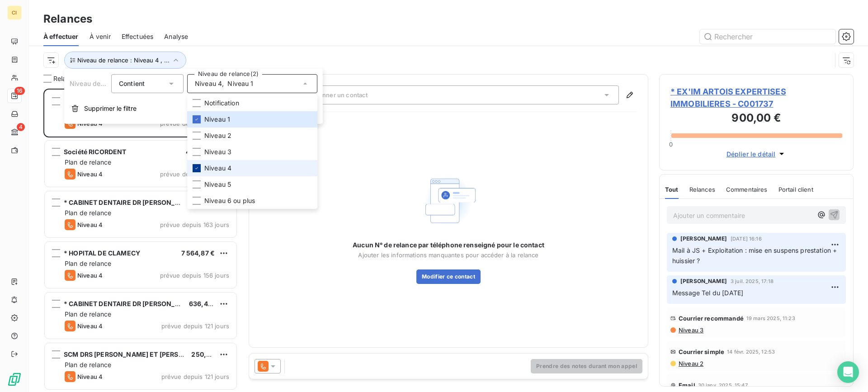 The image size is (868, 392). I want to click on span: Contient, so click(132, 83).